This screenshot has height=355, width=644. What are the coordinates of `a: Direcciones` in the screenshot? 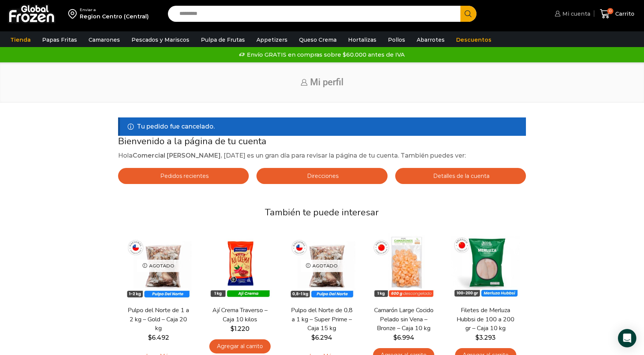 It's located at (322, 176).